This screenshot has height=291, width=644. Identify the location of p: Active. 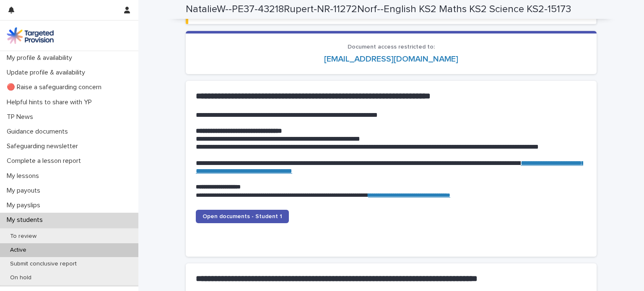
(18, 250).